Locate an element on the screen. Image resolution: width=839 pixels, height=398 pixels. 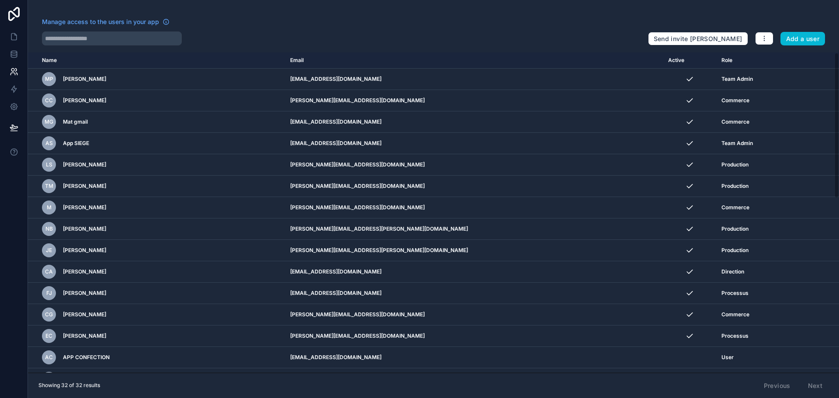
th: Active is located at coordinates (690, 60).